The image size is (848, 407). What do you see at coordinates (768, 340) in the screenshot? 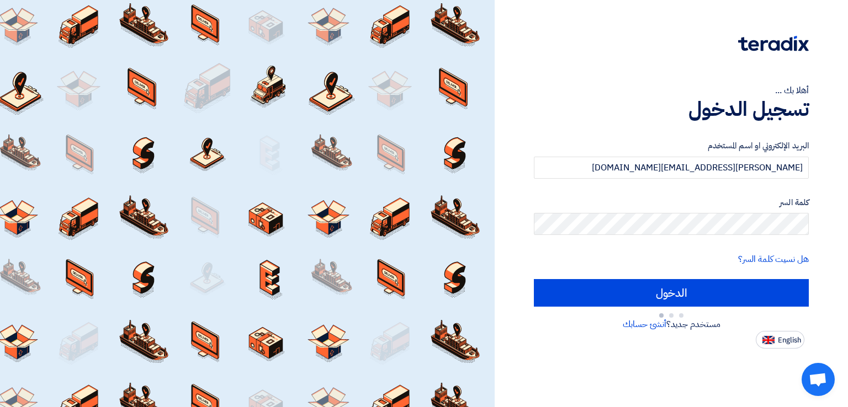
I see `img: en-US.png` at bounding box center [768, 340].